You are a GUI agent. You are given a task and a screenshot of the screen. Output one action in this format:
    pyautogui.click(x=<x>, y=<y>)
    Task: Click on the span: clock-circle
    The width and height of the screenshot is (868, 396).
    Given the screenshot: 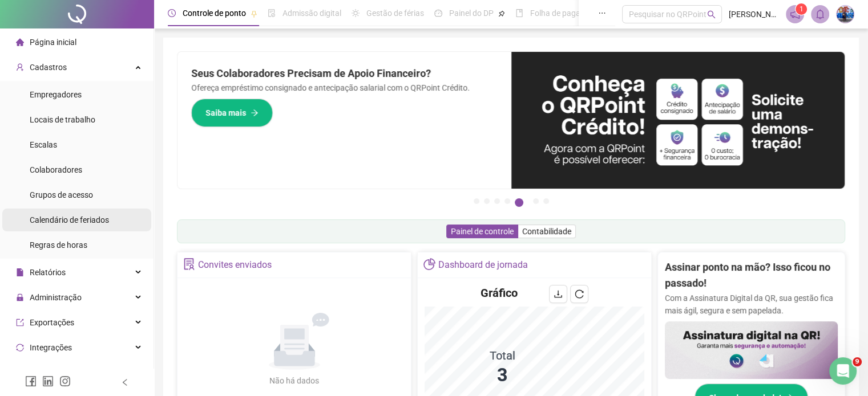 What is the action you would take?
    pyautogui.click(x=171, y=13)
    